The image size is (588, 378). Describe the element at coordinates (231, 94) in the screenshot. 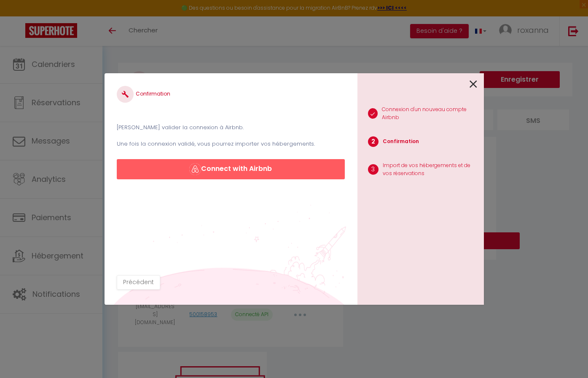

I see `h4: Confirmation` at that location.